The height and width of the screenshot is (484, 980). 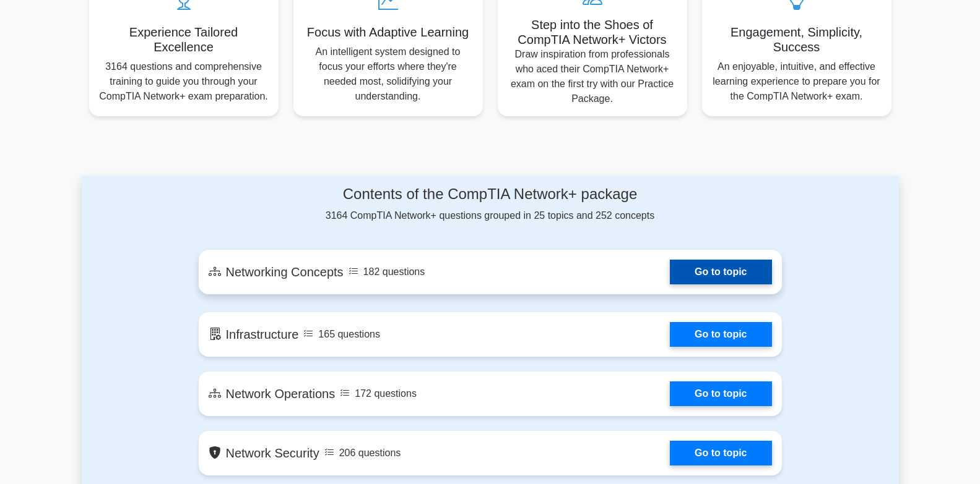 What do you see at coordinates (184, 39) in the screenshot?
I see `h5: Experience Tailored Excellence` at bounding box center [184, 39].